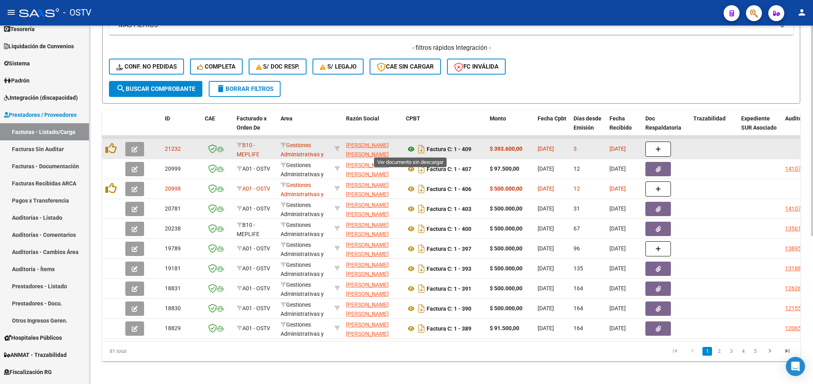  Describe the element at coordinates (39, 46) in the screenshot. I see `span: Liquidación de Convenios` at that location.